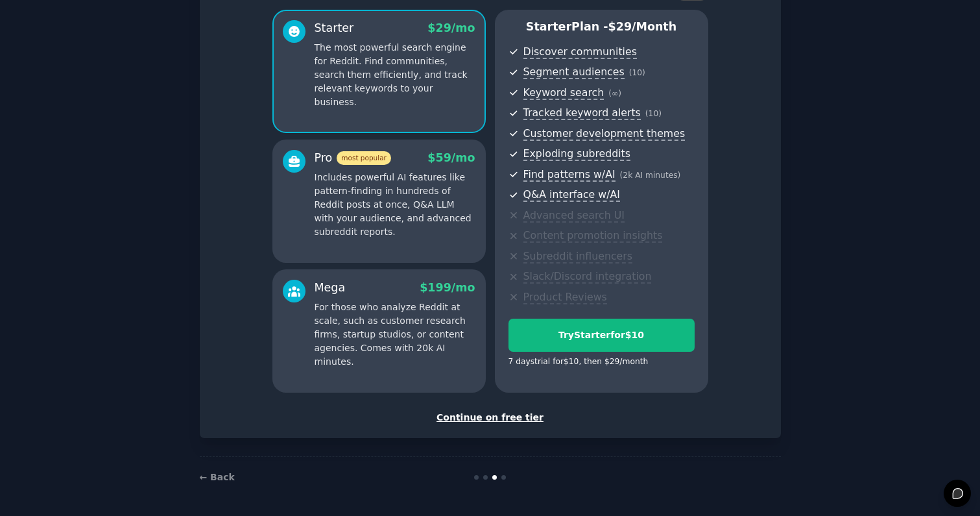 The width and height of the screenshot is (980, 516). Describe the element at coordinates (564, 93) in the screenshot. I see `span: Keyword search` at that location.